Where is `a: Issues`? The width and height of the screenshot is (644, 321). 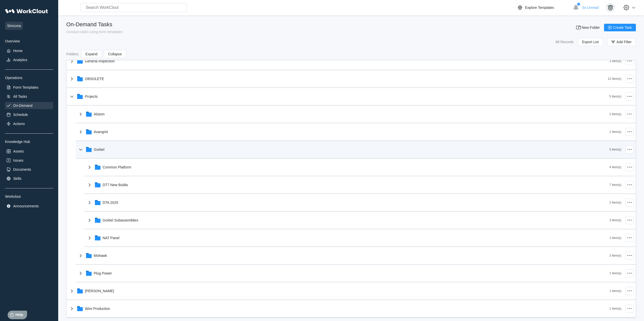 a: Issues is located at coordinates (29, 161).